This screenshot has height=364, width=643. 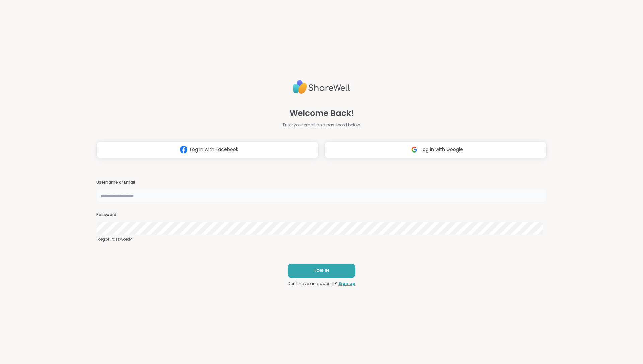 I want to click on span: Enter your email and password below, so click(x=322, y=125).